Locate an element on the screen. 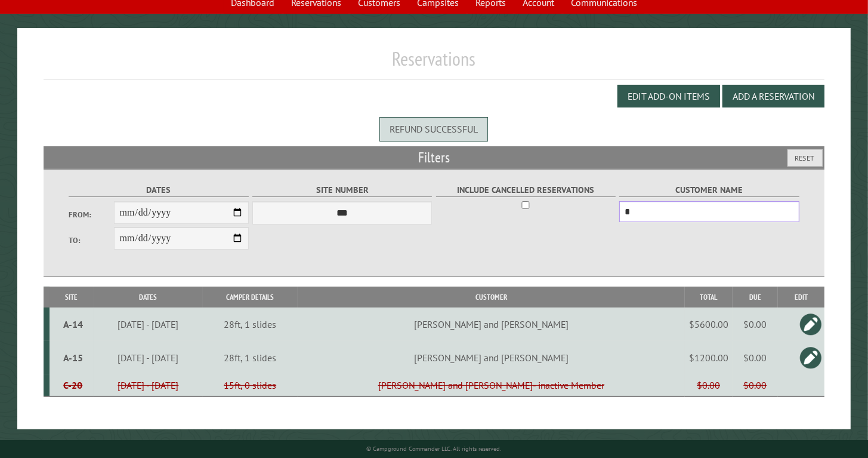 The image size is (868, 458). button: Reset is located at coordinates (805, 158).